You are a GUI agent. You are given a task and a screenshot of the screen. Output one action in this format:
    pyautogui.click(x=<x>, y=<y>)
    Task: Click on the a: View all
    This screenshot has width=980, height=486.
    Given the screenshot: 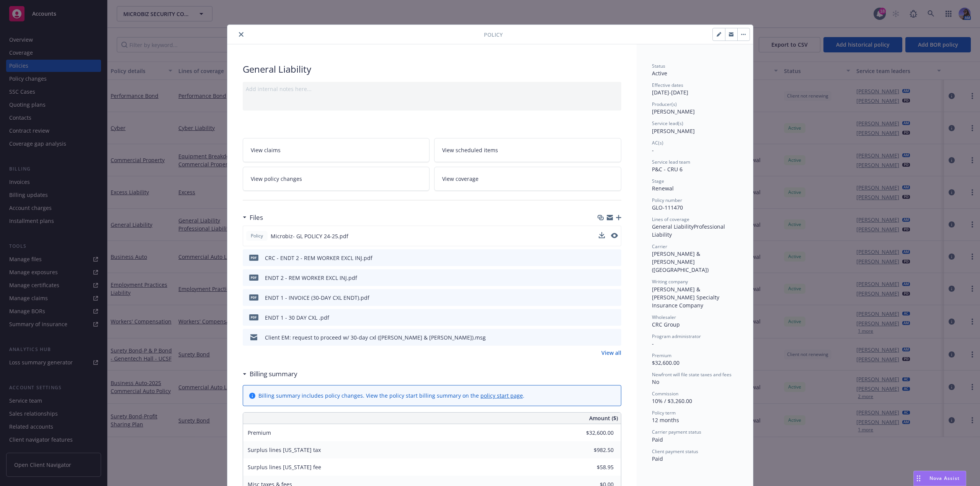 What is the action you would take?
    pyautogui.click(x=612, y=353)
    